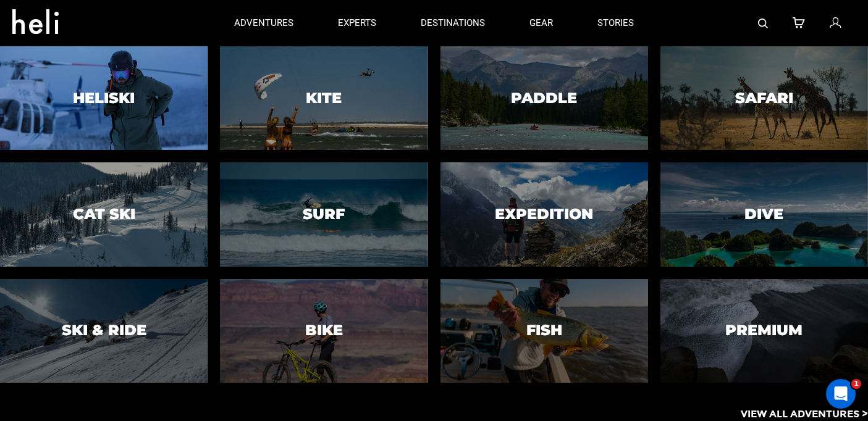 The width and height of the screenshot is (868, 421). Describe the element at coordinates (764, 330) in the screenshot. I see `a: PremiumPremium image` at that location.